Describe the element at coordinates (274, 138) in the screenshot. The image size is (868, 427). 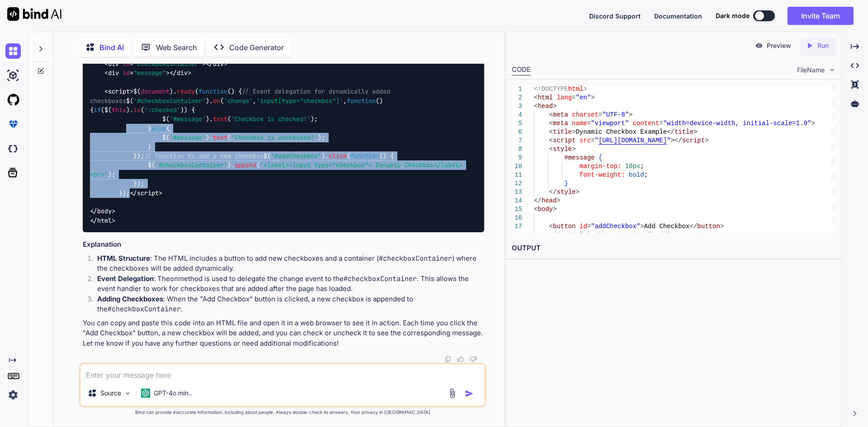
I see `span: 'Checkbox is unchecked!'` at that location.